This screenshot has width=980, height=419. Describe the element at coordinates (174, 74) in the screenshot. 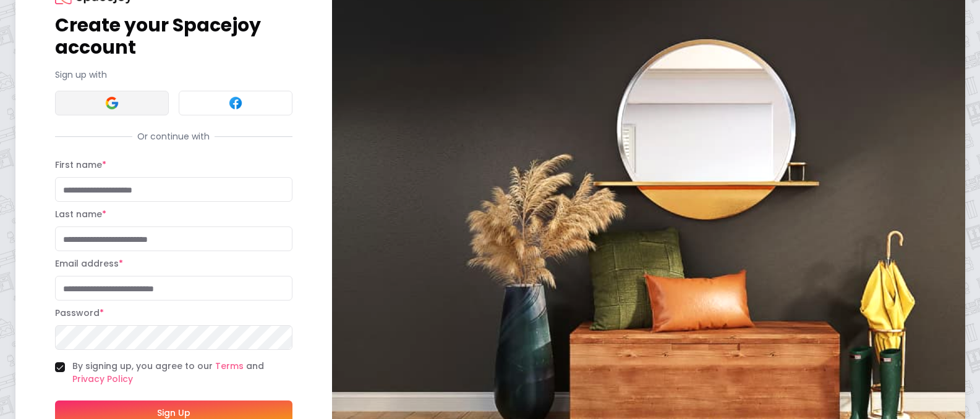

I see `p: Sign up with` at that location.